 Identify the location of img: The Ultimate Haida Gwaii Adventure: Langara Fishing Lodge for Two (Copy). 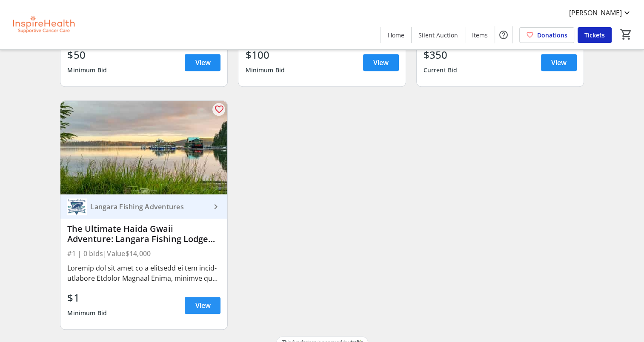
(144, 148).